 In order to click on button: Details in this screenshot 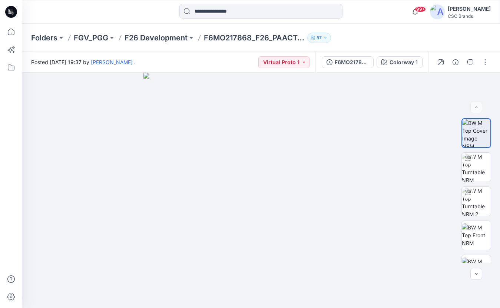, I will do `click(455, 62)`.